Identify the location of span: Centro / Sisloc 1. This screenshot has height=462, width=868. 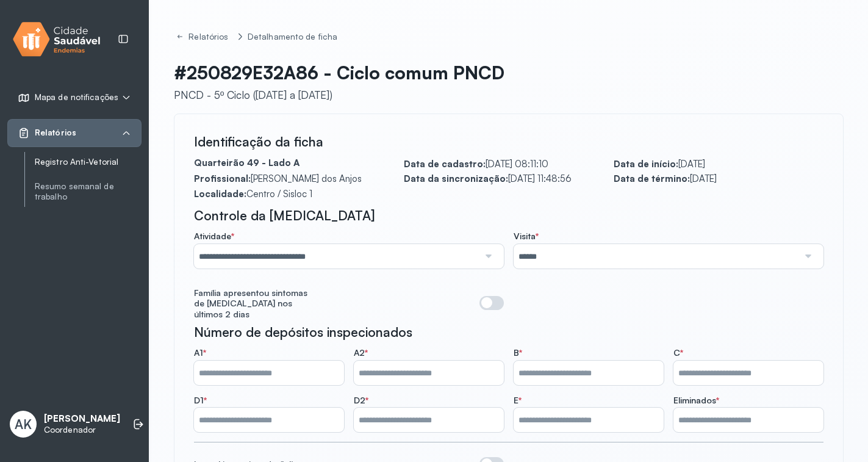
(279, 193).